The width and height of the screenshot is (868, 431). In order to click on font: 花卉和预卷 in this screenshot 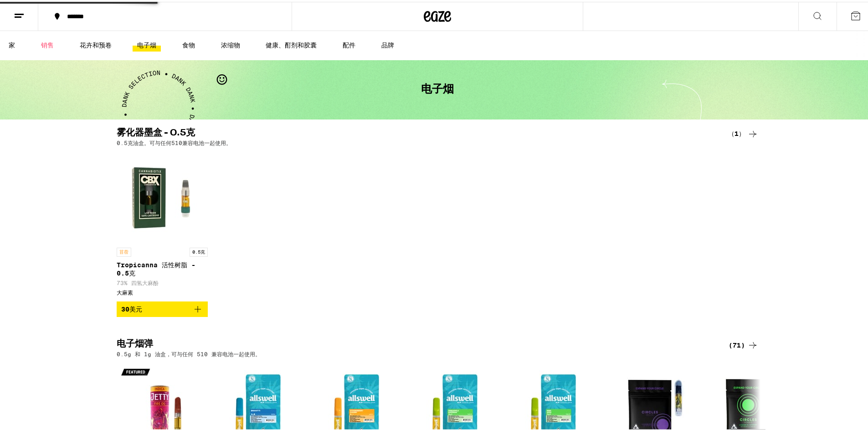, I will do `click(96, 43)`.